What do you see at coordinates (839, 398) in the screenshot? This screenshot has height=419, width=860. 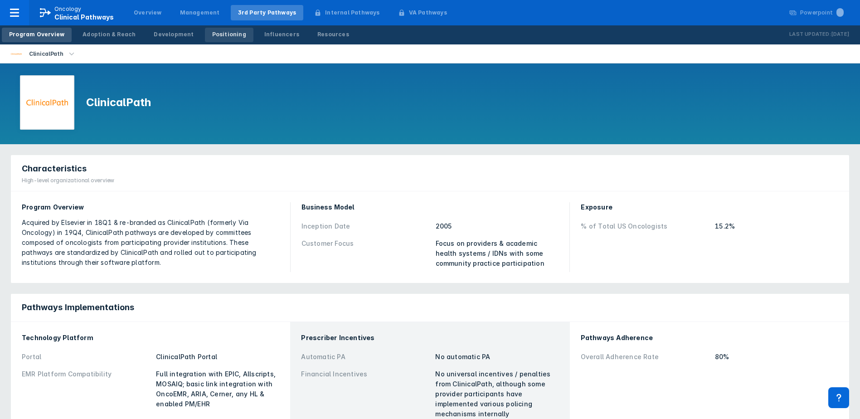 I see `div: Contact Support` at bounding box center [839, 398].